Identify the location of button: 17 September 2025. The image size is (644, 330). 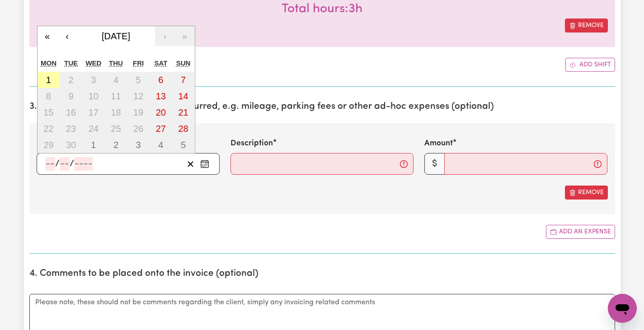
(93, 112).